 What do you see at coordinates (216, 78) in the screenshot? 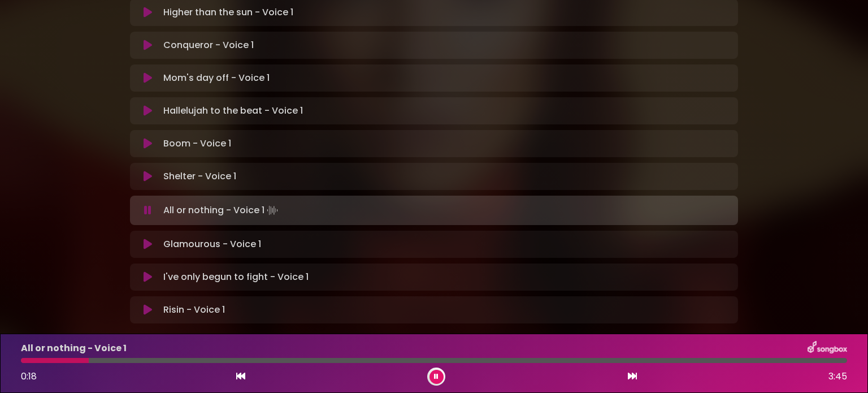
I see `p: Mom's day off - Voice 1` at bounding box center [216, 78].